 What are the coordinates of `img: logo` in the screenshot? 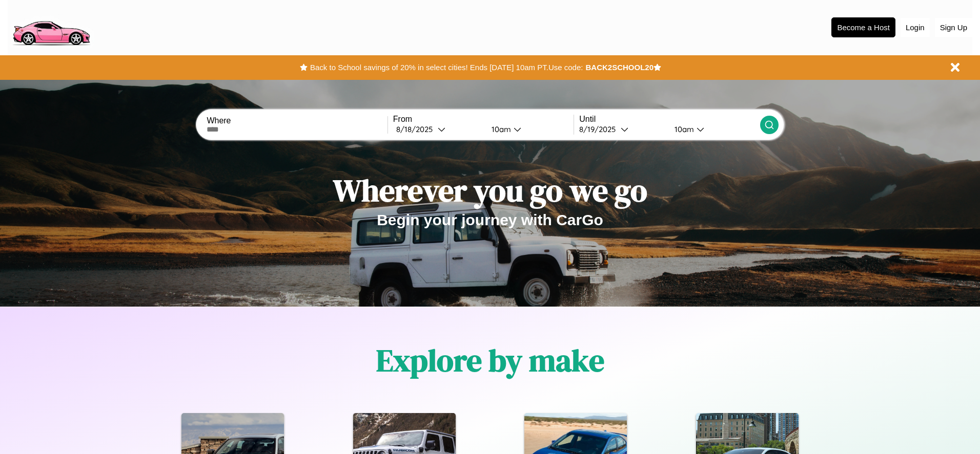 It's located at (51, 26).